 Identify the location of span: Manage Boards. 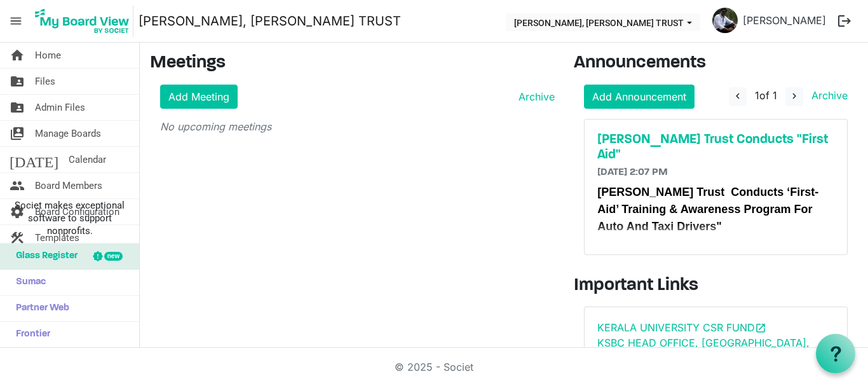
(68, 133).